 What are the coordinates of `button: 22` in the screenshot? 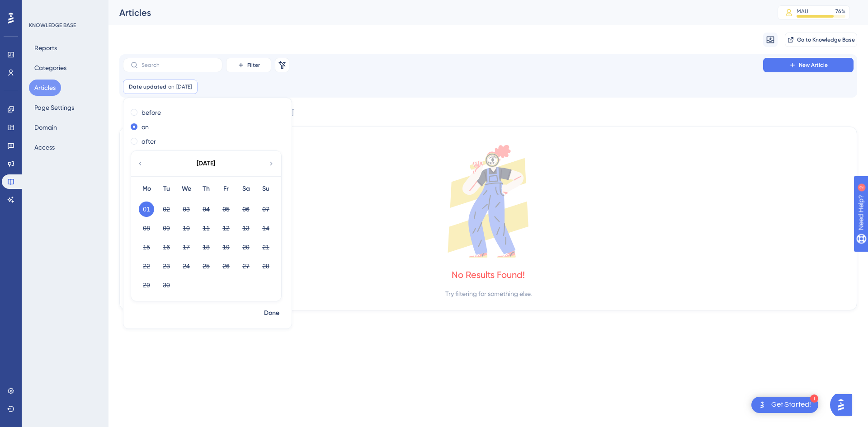 It's located at (147, 266).